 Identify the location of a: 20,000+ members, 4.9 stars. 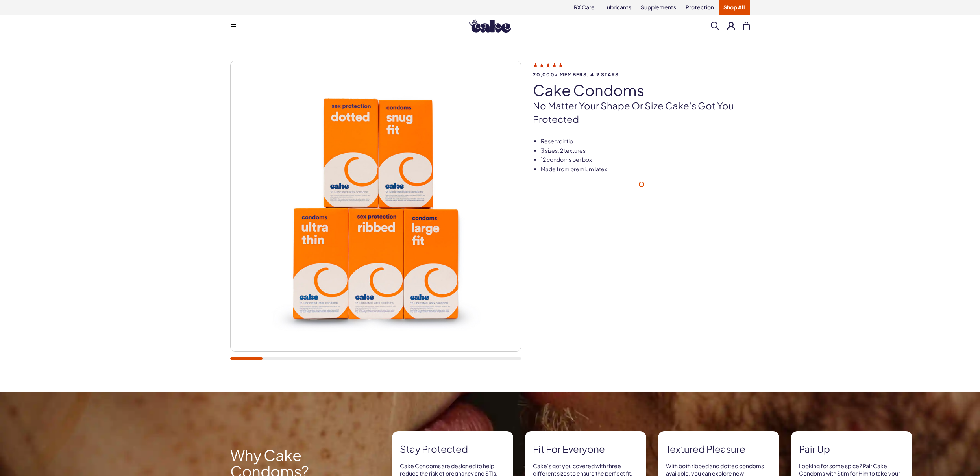
(642, 69).